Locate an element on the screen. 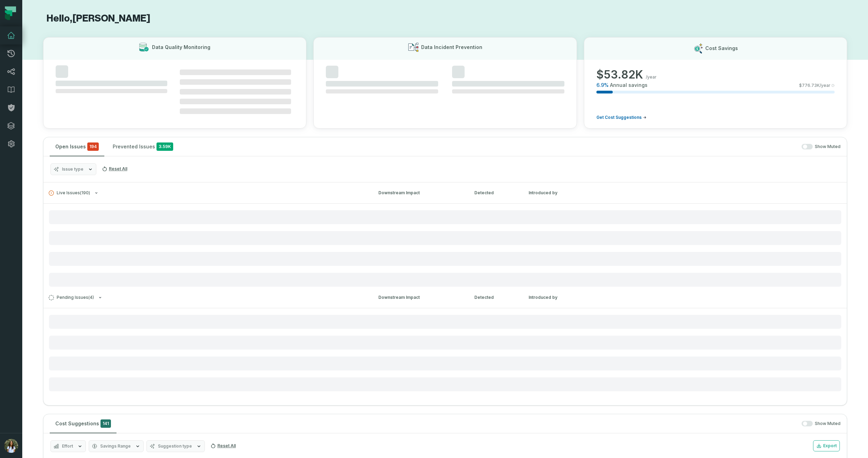  a: Get Cost Suggestions is located at coordinates (622, 118).